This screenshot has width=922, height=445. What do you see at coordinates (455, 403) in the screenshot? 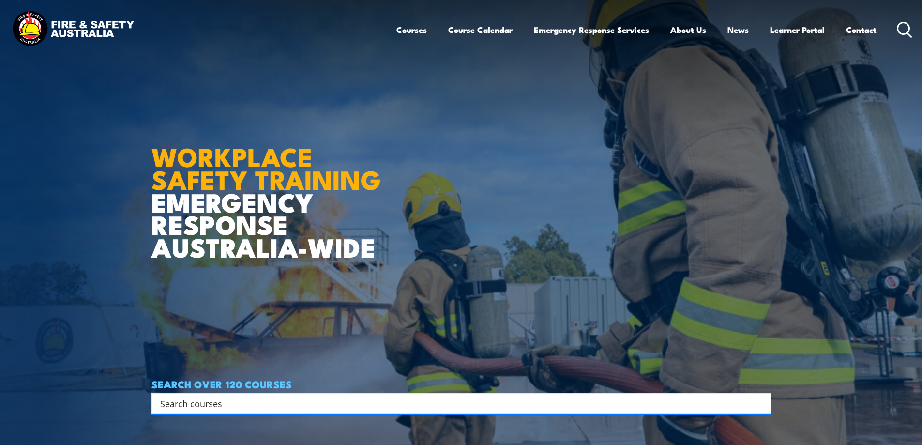
I see `input: Search input` at bounding box center [455, 403].